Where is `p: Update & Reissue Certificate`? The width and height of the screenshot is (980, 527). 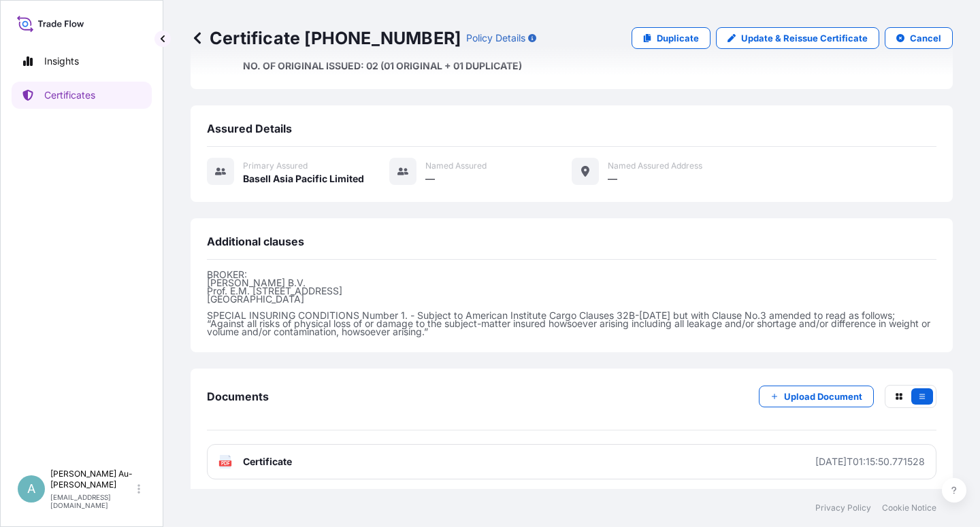
p: Update & Reissue Certificate is located at coordinates (805, 38).